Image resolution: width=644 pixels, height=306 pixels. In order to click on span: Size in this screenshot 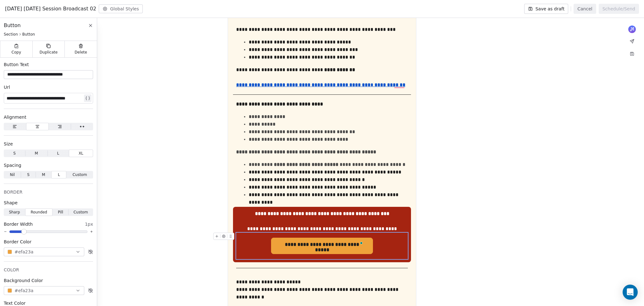, I will do `click(8, 144)`.